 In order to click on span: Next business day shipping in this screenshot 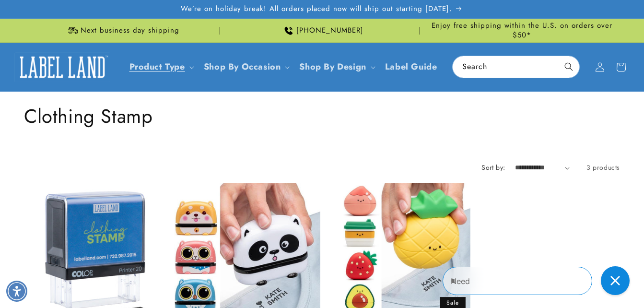, I will do `click(130, 30)`.